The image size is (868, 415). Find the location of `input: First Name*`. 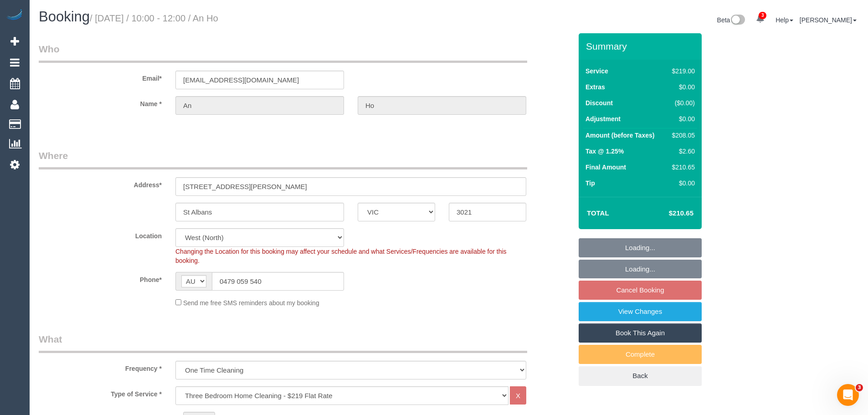

input: First Name* is located at coordinates (260, 105).